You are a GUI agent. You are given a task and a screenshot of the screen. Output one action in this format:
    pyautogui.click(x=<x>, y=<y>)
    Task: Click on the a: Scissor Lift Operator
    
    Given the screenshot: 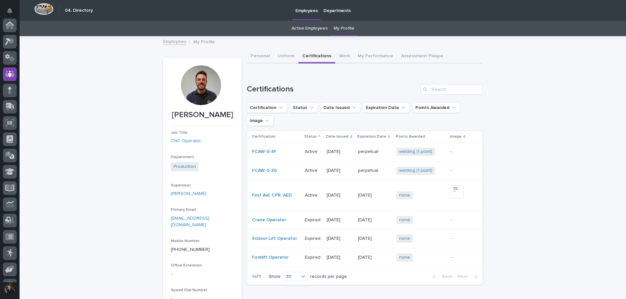 What is the action you would take?
    pyautogui.click(x=274, y=239)
    